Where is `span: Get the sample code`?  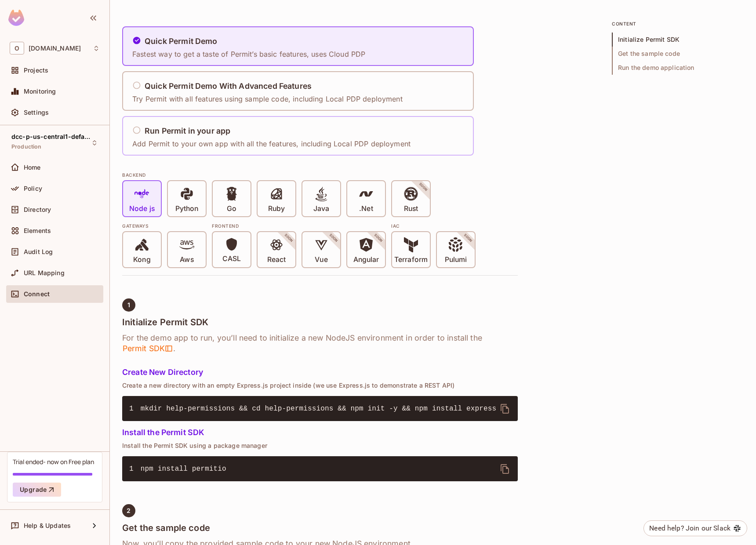
span: Get the sample code is located at coordinates (677, 54).